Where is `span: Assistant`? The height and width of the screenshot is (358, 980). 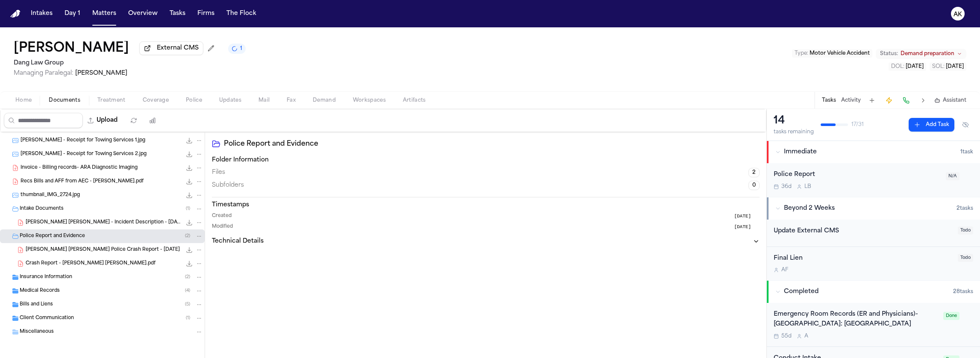 span: Assistant is located at coordinates (954, 101).